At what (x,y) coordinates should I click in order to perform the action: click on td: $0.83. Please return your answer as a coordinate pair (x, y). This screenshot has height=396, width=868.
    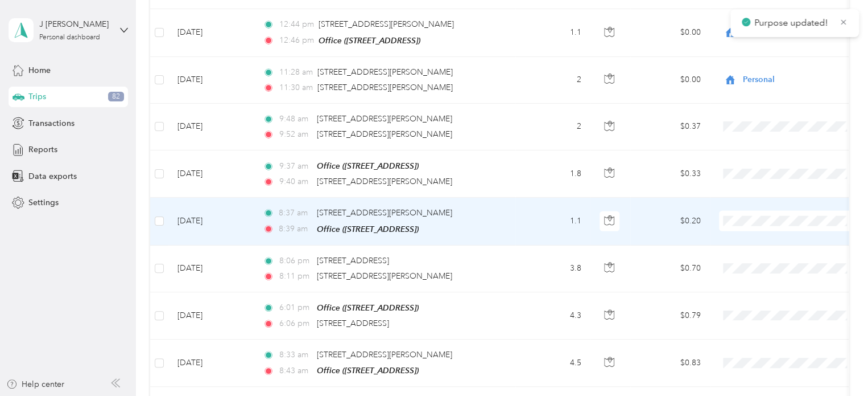
    Looking at the image, I should click on (670, 363).